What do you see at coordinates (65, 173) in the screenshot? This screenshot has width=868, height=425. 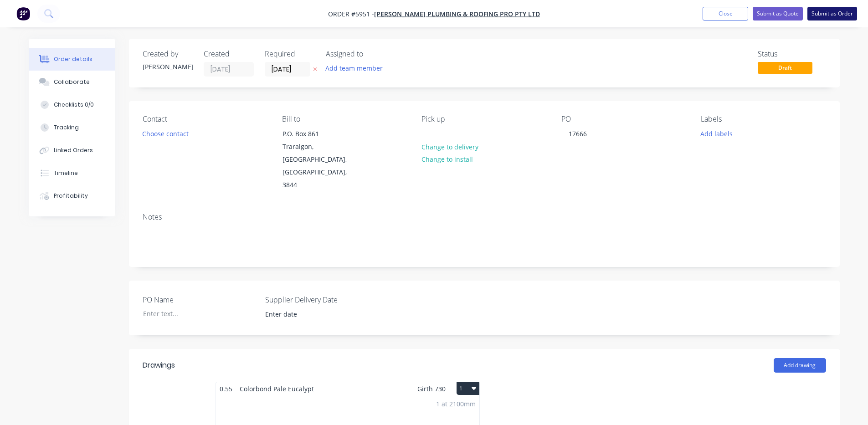 I see `div: Timeline` at bounding box center [65, 173].